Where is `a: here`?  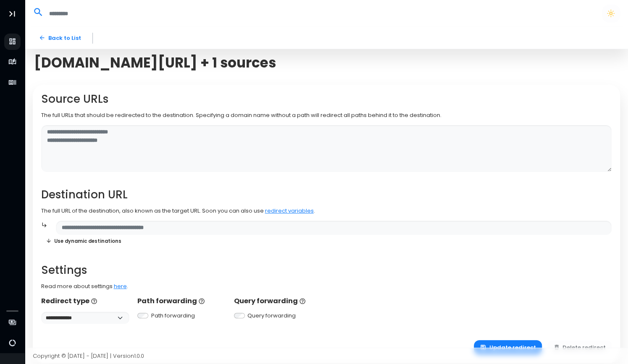
a: here is located at coordinates (120, 286).